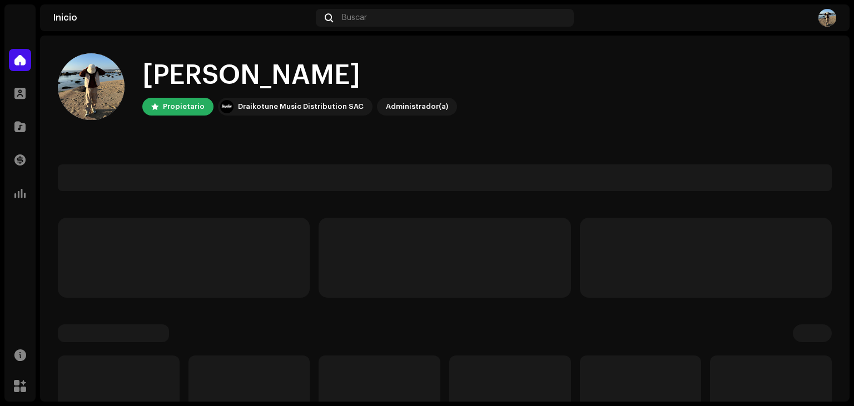 This screenshot has height=406, width=854. Describe the element at coordinates (227, 107) in the screenshot. I see `img: 10370c6a-d0e2-4592-b8a2-38f444b0ca44` at that location.